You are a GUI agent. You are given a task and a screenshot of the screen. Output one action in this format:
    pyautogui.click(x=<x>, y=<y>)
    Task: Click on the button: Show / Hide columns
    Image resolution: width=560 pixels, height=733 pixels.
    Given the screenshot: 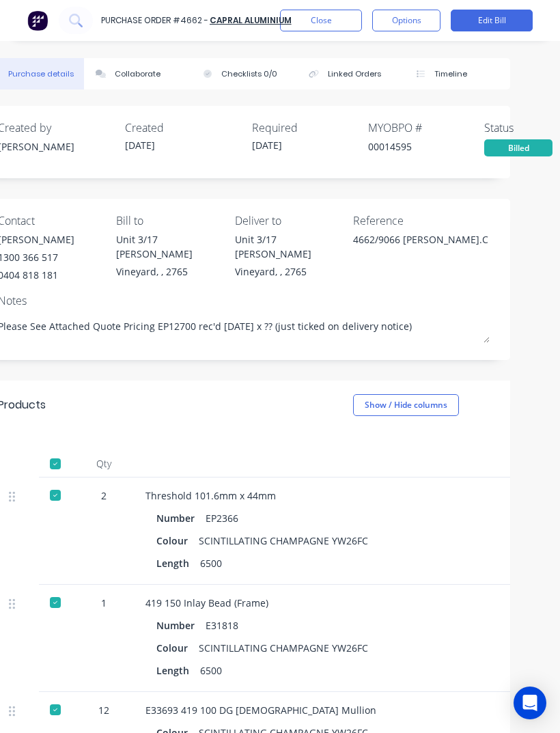 What is the action you would take?
    pyautogui.click(x=406, y=405)
    